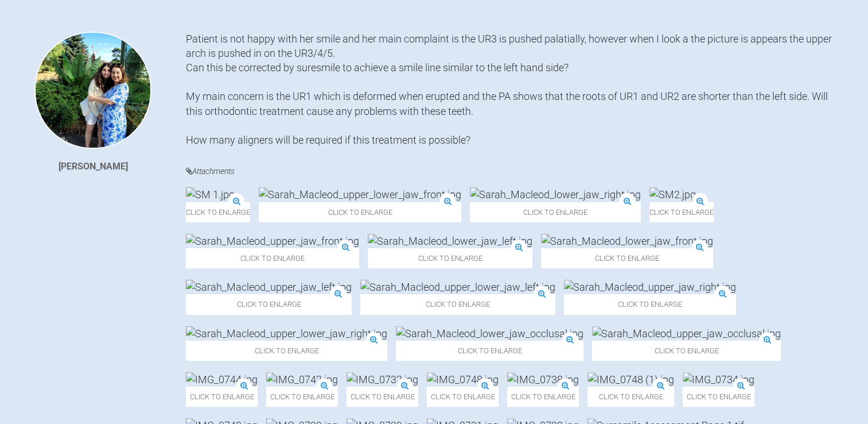 The width and height of the screenshot is (868, 424). Describe the element at coordinates (286, 333) in the screenshot. I see `img: Sarah_Macleod_upper_lower_jaw_right.jpg` at that location.